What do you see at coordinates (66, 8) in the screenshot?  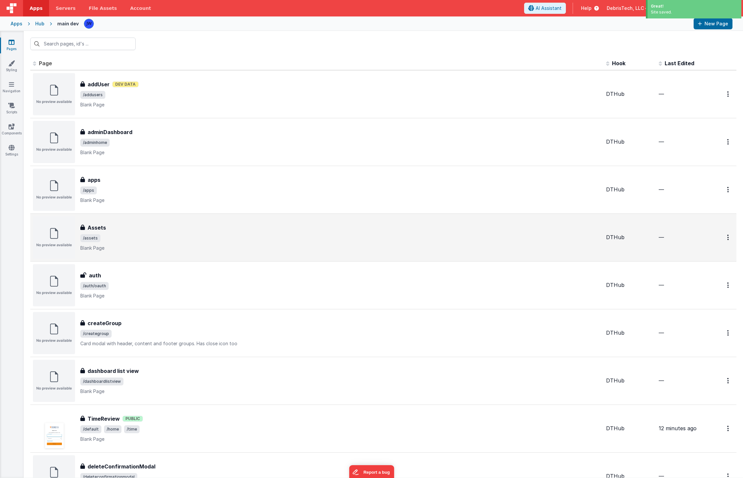 I see `span: Servers` at bounding box center [66, 8].